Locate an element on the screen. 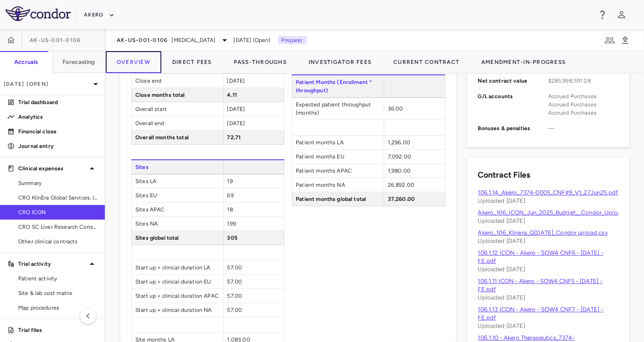 Image resolution: width=644 pixels, height=342 pixels. span: Sites LA is located at coordinates (178, 181).